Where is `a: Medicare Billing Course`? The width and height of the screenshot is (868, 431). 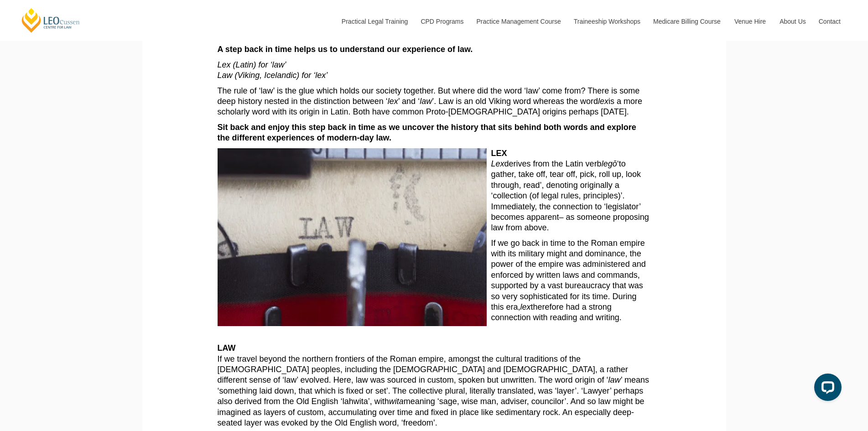 a: Medicare Billing Course is located at coordinates (687, 22).